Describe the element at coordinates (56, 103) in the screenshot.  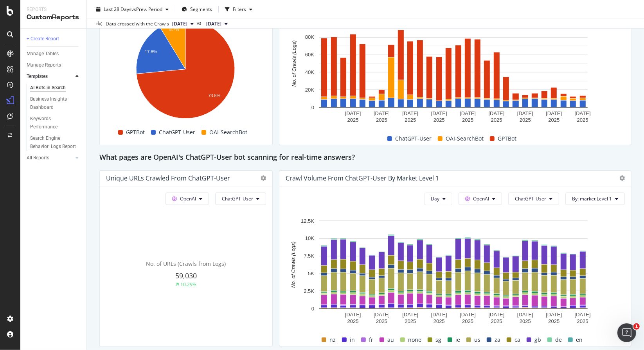
I see `a: Business Insights Dashboard` at that location.